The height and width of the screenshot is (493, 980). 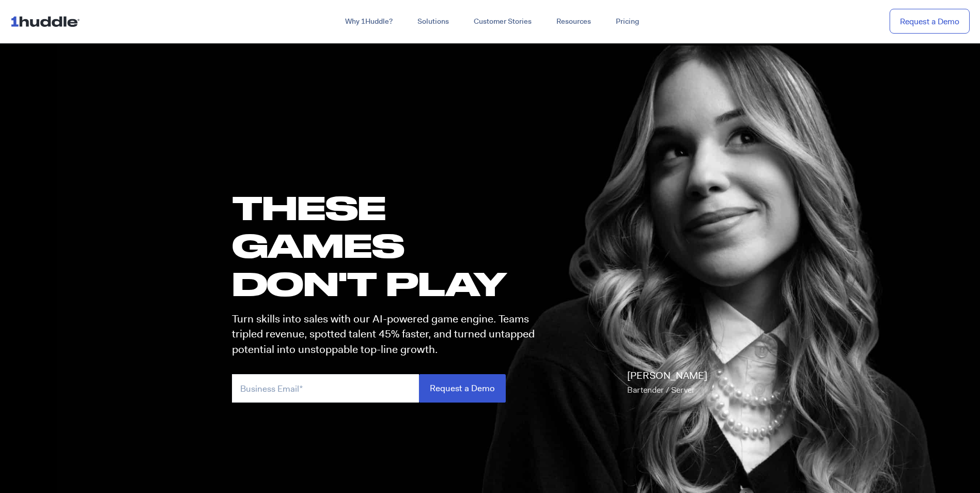 What do you see at coordinates (369, 22) in the screenshot?
I see `a: Why 1Huddle?` at bounding box center [369, 22].